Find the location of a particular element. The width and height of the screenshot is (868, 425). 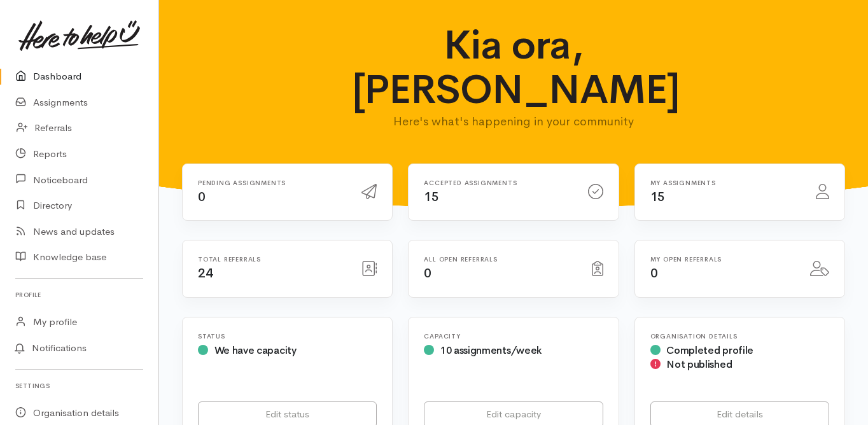

span: 24 is located at coordinates (205, 273).